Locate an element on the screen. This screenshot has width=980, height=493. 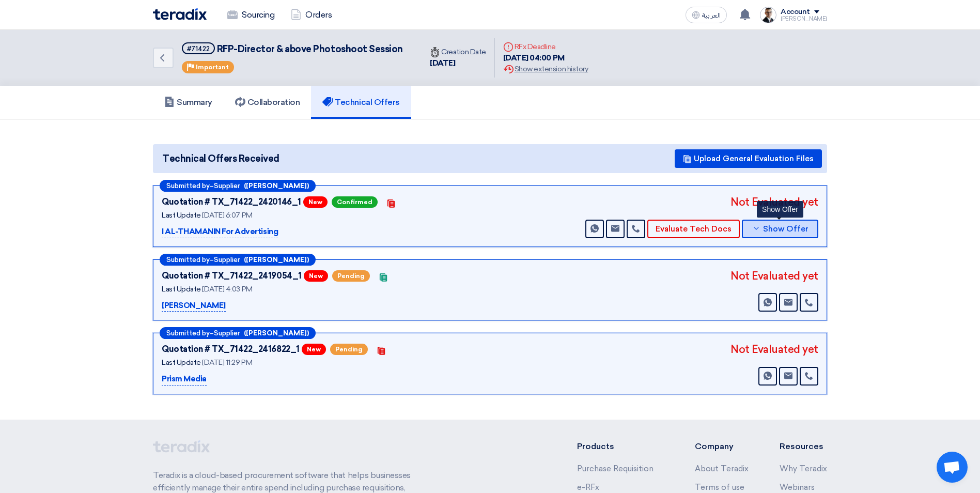
div: Account is located at coordinates (795, 12).